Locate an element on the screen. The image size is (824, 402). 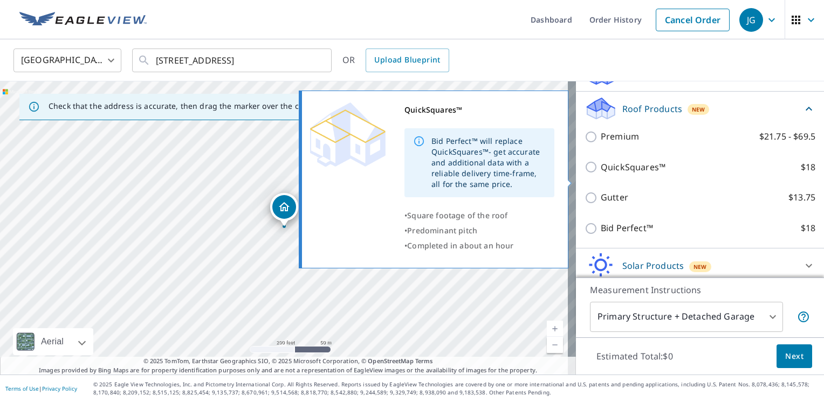
span: Upload Blueprint is located at coordinates (407, 60).